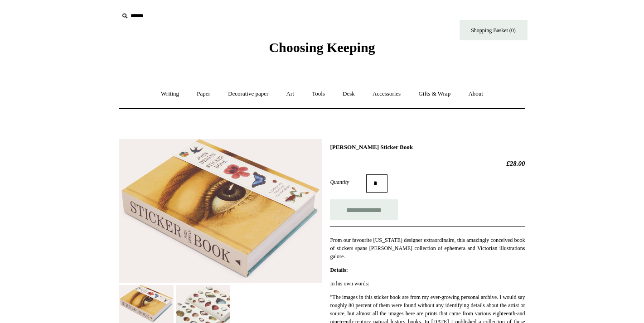  What do you see at coordinates (387, 94) in the screenshot?
I see `a: Accessories` at bounding box center [387, 94].